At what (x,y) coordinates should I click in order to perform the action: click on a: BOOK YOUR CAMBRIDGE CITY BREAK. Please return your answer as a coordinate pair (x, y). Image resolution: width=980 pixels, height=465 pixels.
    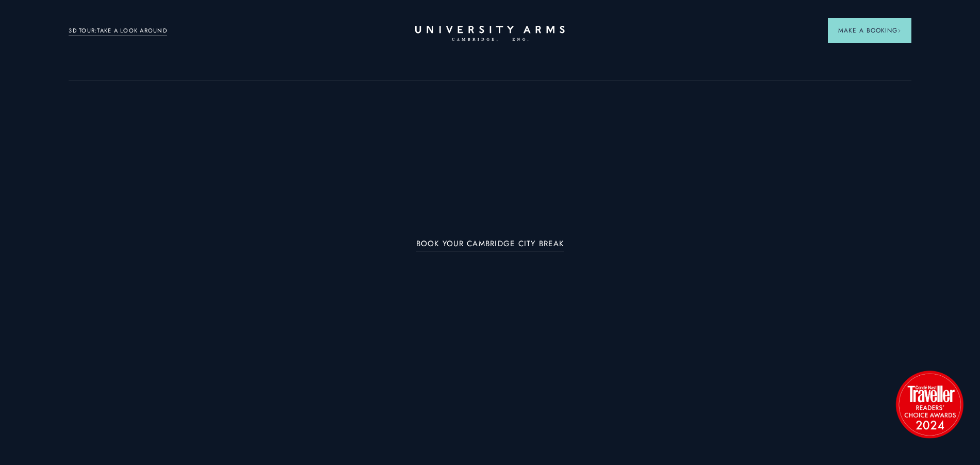
    Looking at the image, I should click on (490, 245).